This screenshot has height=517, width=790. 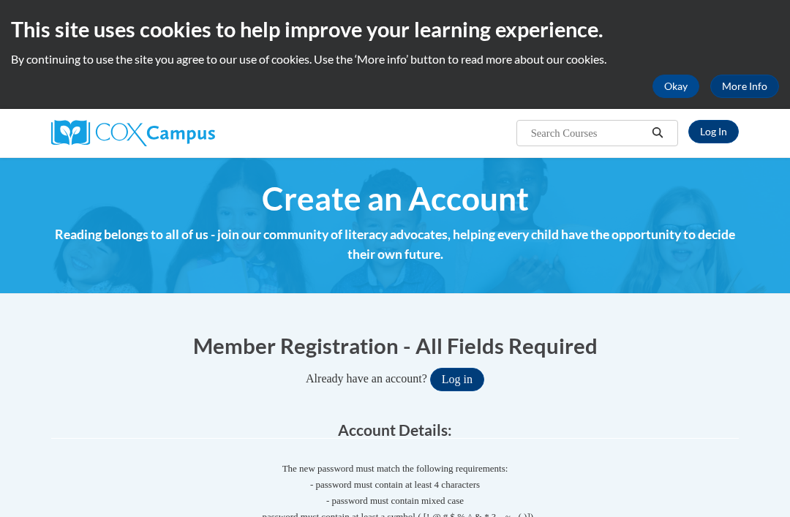 I want to click on h4: Reading belongs to all of us - join our community of literacy advocates, helping every child have..., so click(x=395, y=244).